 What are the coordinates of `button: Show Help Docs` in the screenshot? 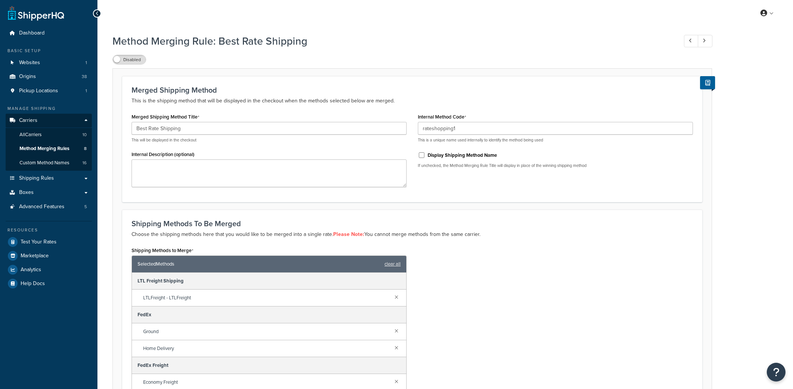 It's located at (708, 82).